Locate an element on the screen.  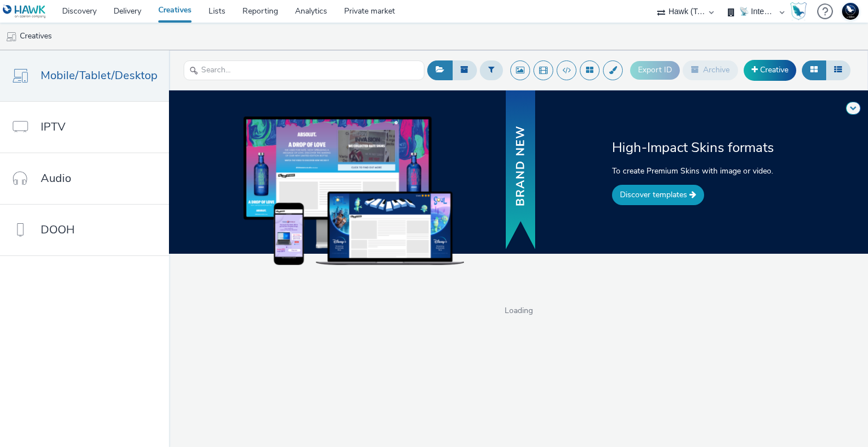
img: mobile is located at coordinates (11, 37).